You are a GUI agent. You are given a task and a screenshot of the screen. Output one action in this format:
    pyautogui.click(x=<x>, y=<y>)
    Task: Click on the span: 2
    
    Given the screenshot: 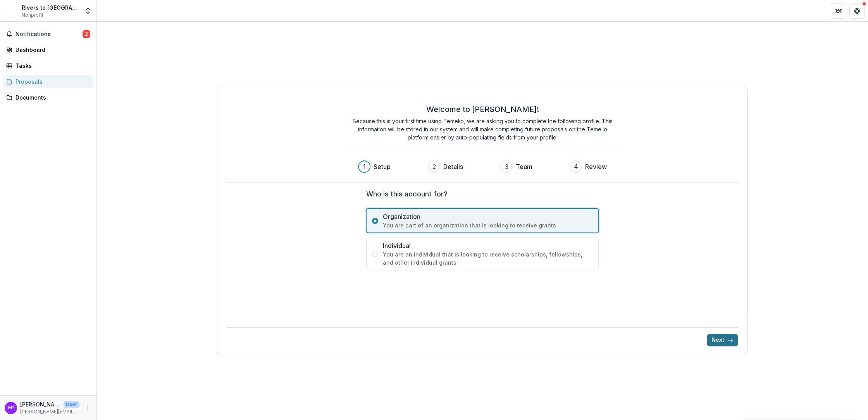 What is the action you would take?
    pyautogui.click(x=86, y=34)
    